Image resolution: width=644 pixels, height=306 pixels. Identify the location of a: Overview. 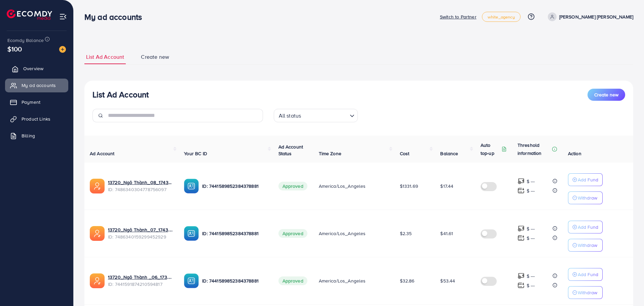
(37, 69).